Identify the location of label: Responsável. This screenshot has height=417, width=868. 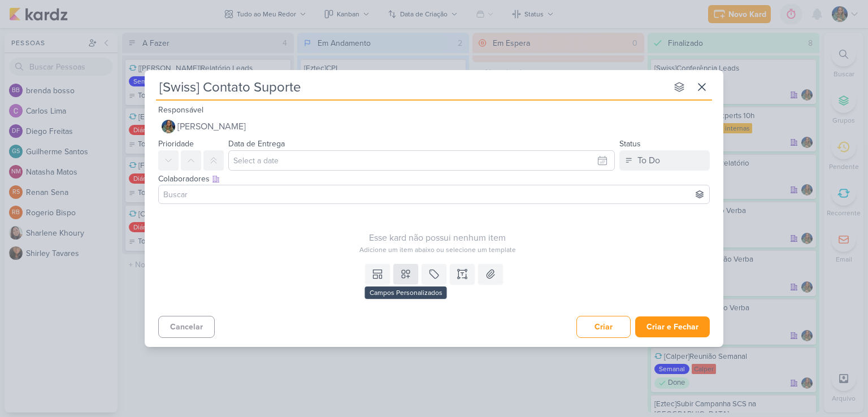
(181, 110).